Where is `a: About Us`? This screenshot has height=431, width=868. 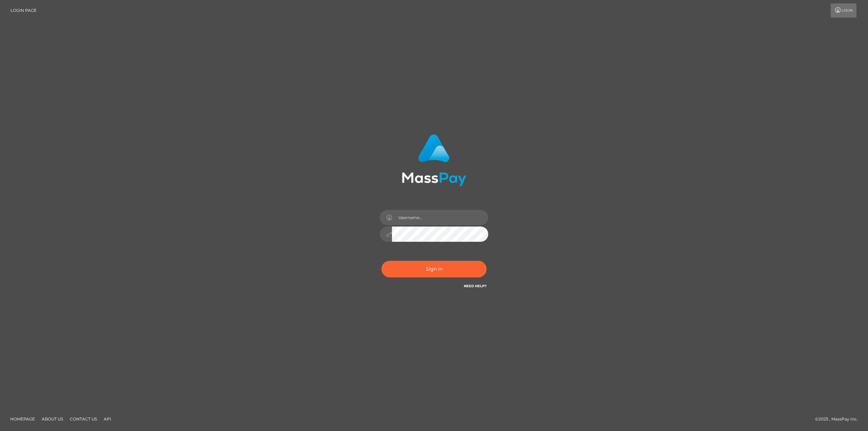
a: About Us is located at coordinates (52, 419).